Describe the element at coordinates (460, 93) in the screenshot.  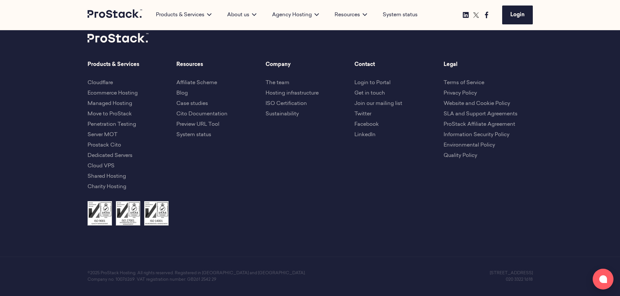
I see `a: Privacy Policy` at that location.